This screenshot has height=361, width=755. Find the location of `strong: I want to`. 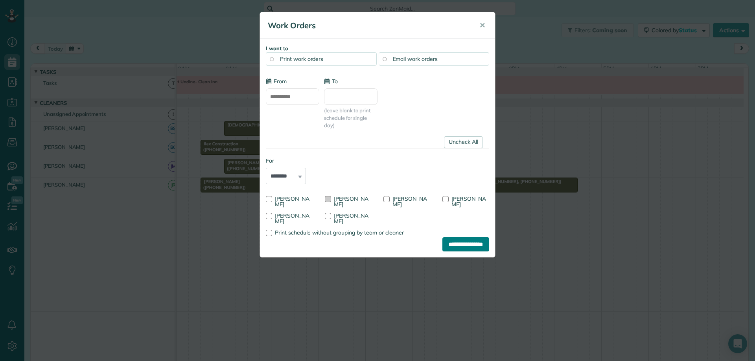

strong: I want to is located at coordinates (277, 48).